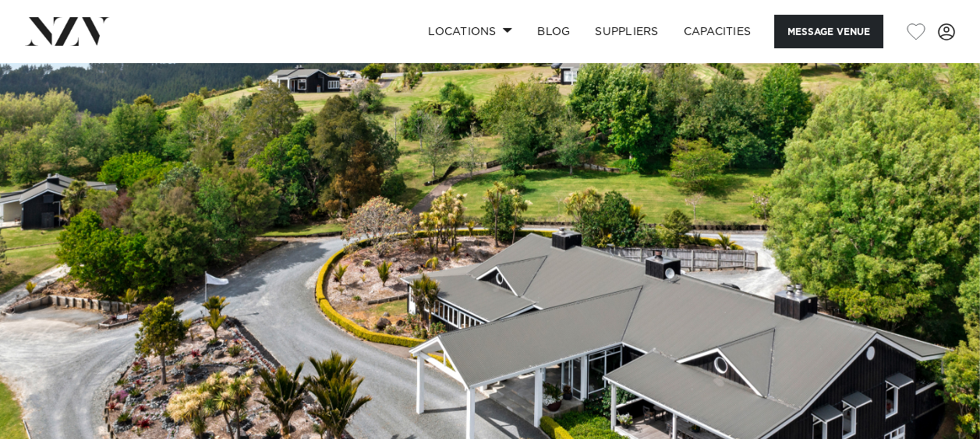  Describe the element at coordinates (67, 31) in the screenshot. I see `img: nzv-logo.png` at that location.